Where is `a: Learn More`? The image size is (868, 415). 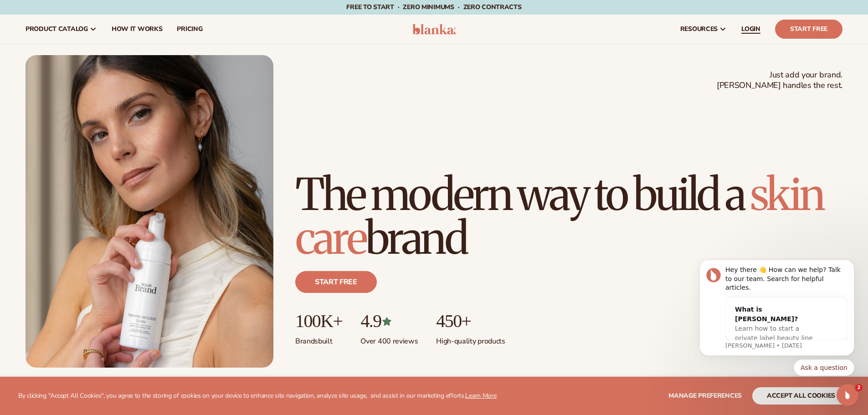
a: Learn More is located at coordinates (481, 395).